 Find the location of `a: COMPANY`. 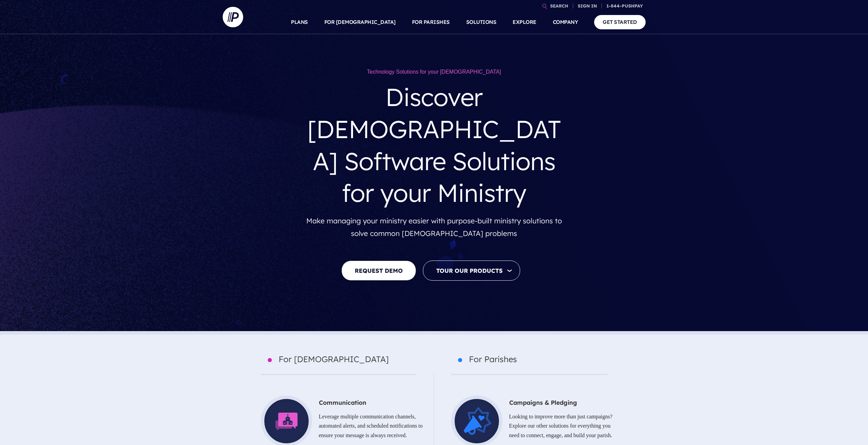

a: COMPANY is located at coordinates (565, 22).